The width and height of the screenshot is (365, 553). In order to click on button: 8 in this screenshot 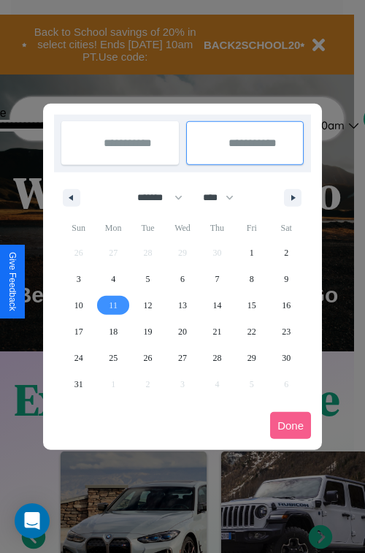, I will do `click(251, 279)`.